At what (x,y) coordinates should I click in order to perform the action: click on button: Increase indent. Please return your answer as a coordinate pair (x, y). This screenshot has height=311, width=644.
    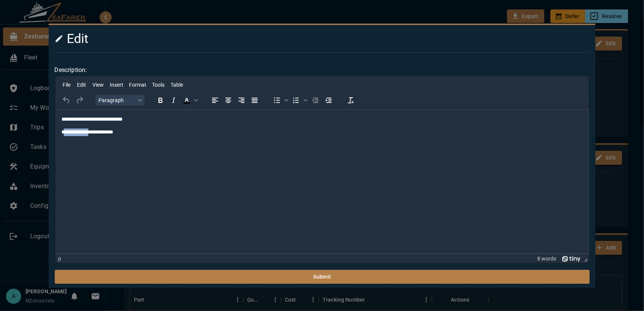
    Looking at the image, I should click on (328, 101).